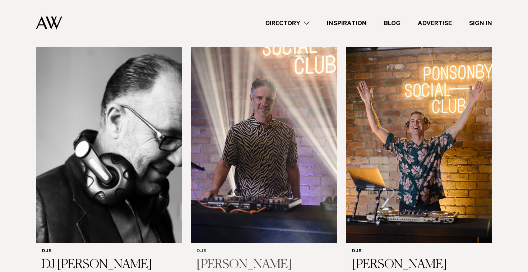 This screenshot has width=528, height=272. Describe the element at coordinates (264, 145) in the screenshot. I see `img: Auckland Weddings DJs | Lucas Datt` at that location.